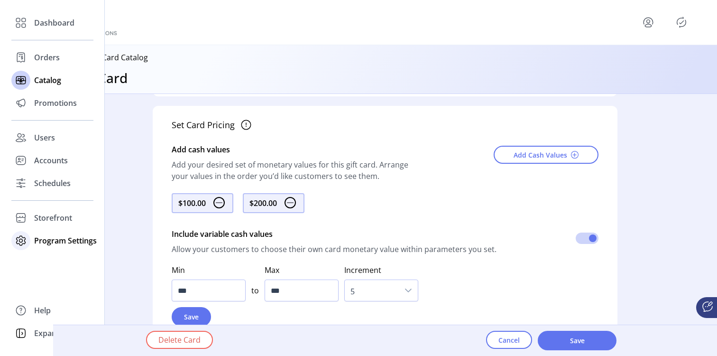 Image resolution: width=717 pixels, height=356 pixels. What do you see at coordinates (408, 290) in the screenshot?
I see `div: dropdown trigger` at bounding box center [408, 290].